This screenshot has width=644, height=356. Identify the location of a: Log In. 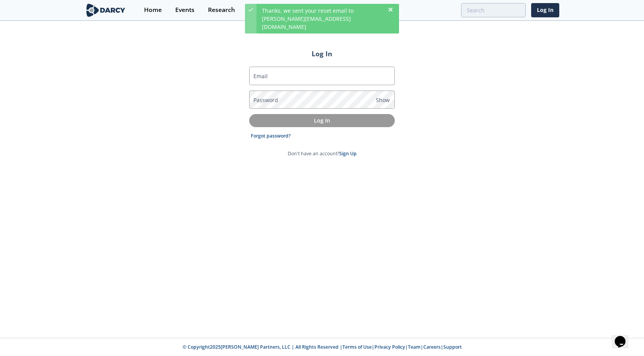
(545, 10).